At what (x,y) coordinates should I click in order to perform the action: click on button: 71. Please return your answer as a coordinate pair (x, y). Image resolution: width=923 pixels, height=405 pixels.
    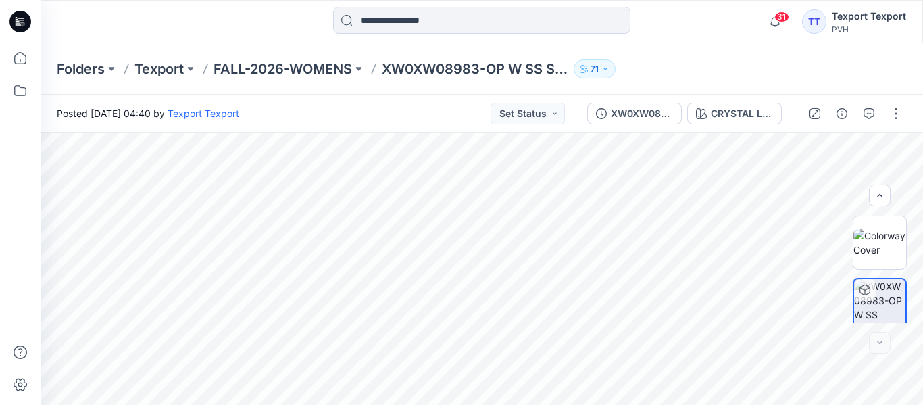
    Looking at the image, I should click on (595, 69).